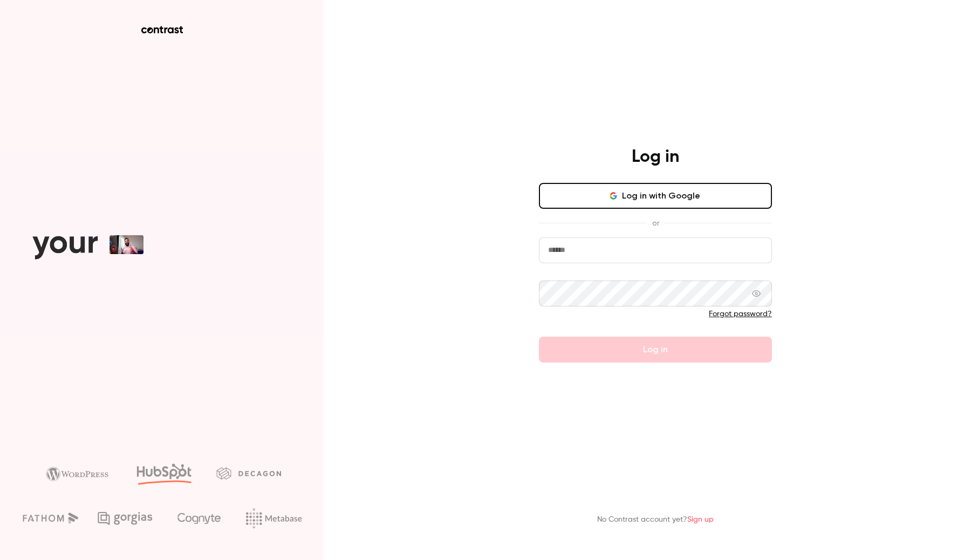 This screenshot has height=560, width=971. What do you see at coordinates (740, 314) in the screenshot?
I see `a: Forgot password?` at bounding box center [740, 314].